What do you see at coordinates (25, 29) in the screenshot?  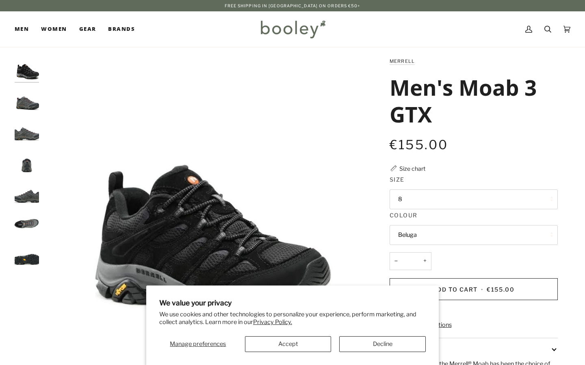 I see `div: Men` at bounding box center [25, 29].